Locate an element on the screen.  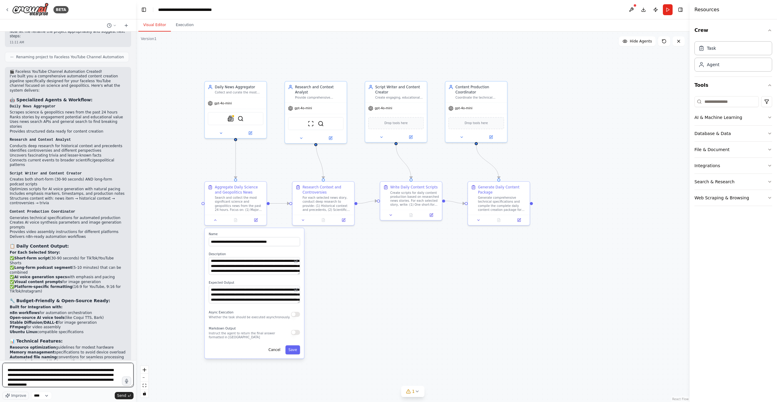
strong: Platform-specific formatting is located at coordinates (43, 287).